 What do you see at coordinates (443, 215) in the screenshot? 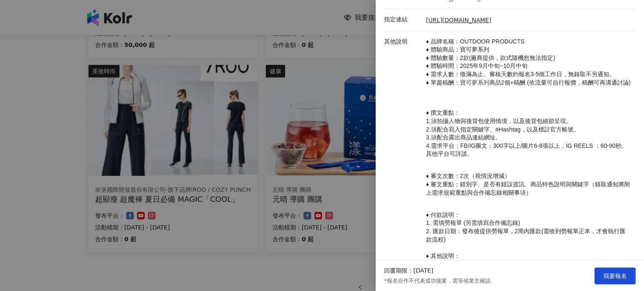
I see `span: ♦ 付款說明：` at bounding box center [443, 215].